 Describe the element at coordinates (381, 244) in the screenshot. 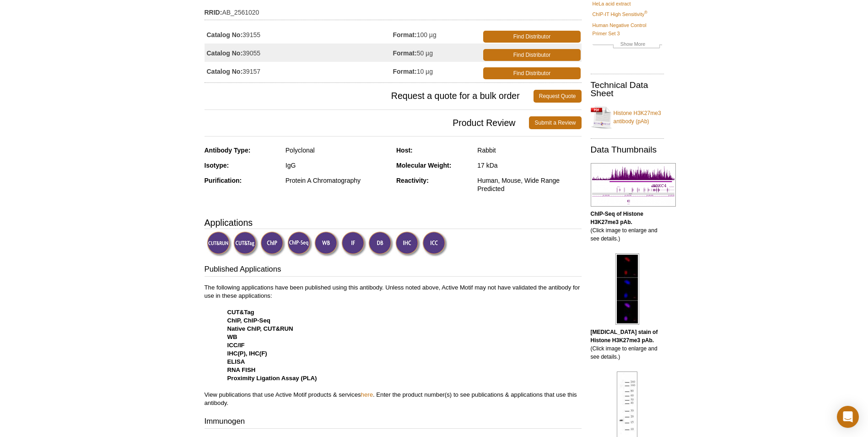

I see `img: Dot Blot Validated` at that location.